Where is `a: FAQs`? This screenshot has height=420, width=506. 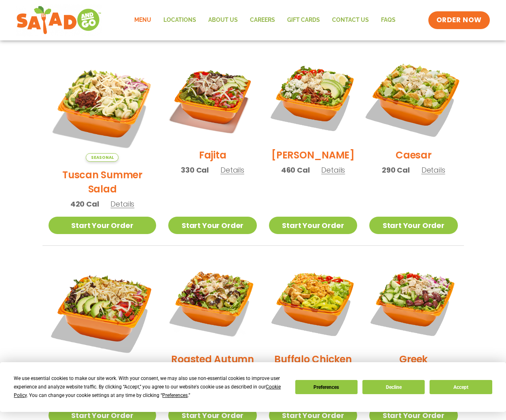
a: FAQs is located at coordinates (388, 20).